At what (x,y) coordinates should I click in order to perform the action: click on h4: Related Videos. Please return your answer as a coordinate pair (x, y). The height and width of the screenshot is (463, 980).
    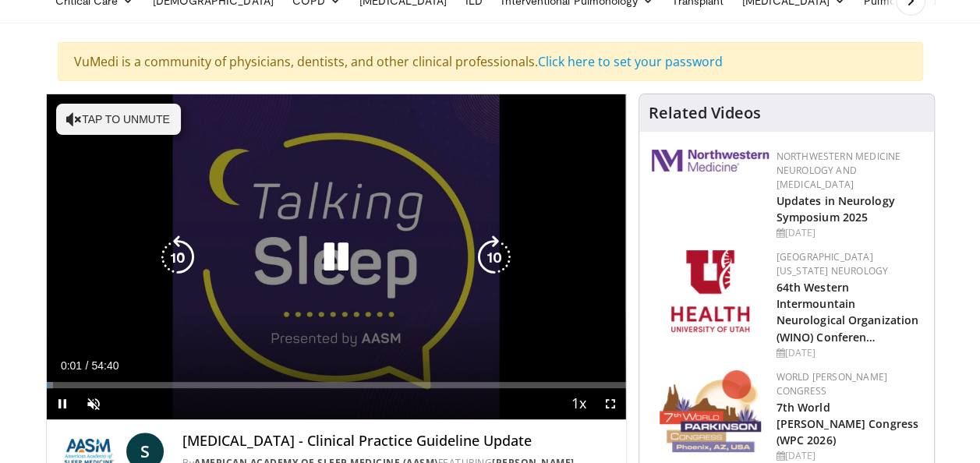
    Looking at the image, I should click on (705, 113).